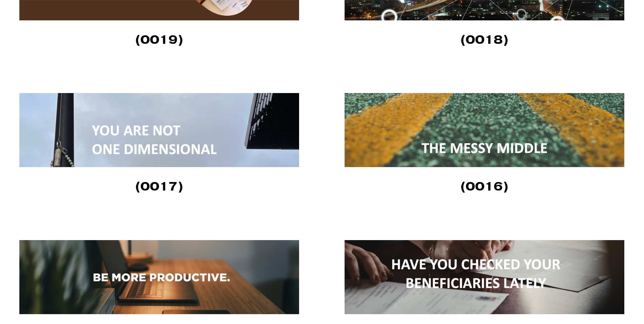 The width and height of the screenshot is (644, 324). Describe the element at coordinates (485, 186) in the screenshot. I see `strong: (0016)` at that location.